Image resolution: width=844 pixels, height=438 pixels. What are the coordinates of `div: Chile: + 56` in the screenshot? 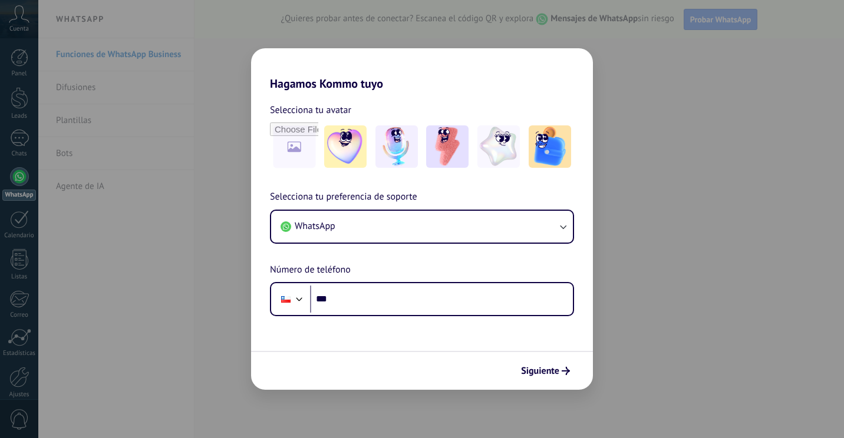 It's located at (286, 299).